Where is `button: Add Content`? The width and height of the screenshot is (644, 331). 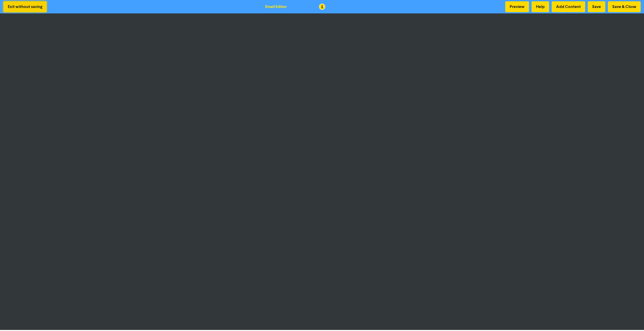 button: Add Content is located at coordinates (569, 7).